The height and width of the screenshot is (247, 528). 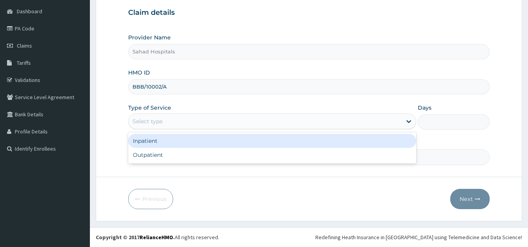 What do you see at coordinates (139, 73) in the screenshot?
I see `label: HMO ID` at bounding box center [139, 73].